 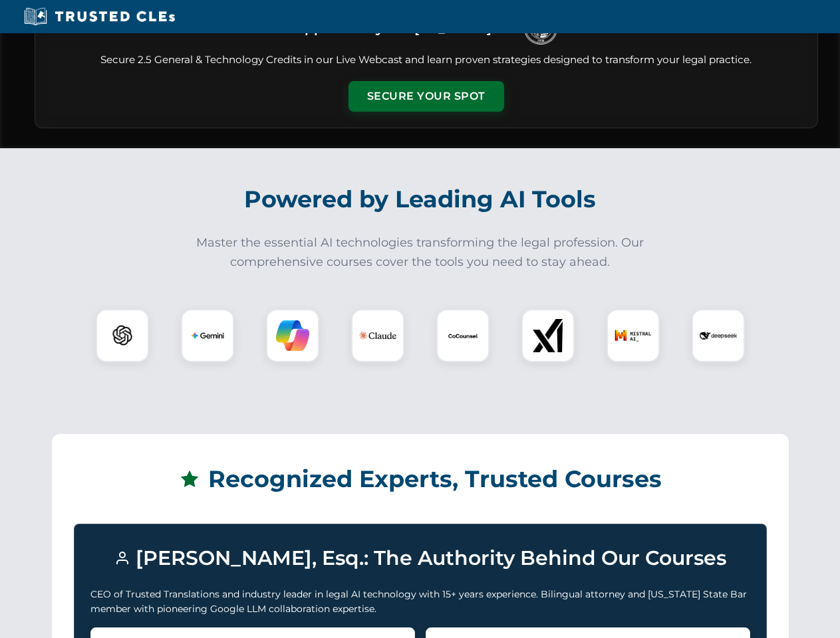 What do you see at coordinates (293, 335) in the screenshot?
I see `img: Copilot Logo` at bounding box center [293, 335].